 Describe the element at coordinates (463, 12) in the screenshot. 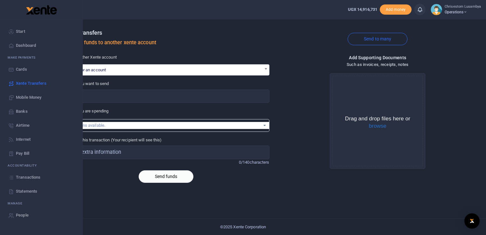

I see `span: Operations` at that location.